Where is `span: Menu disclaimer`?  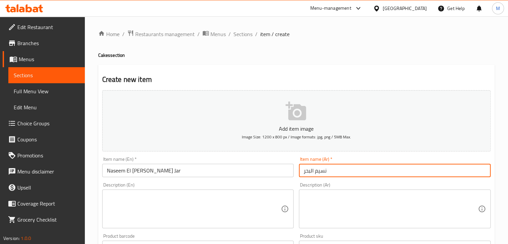
span: Menu disclaimer is located at coordinates (48, 171).